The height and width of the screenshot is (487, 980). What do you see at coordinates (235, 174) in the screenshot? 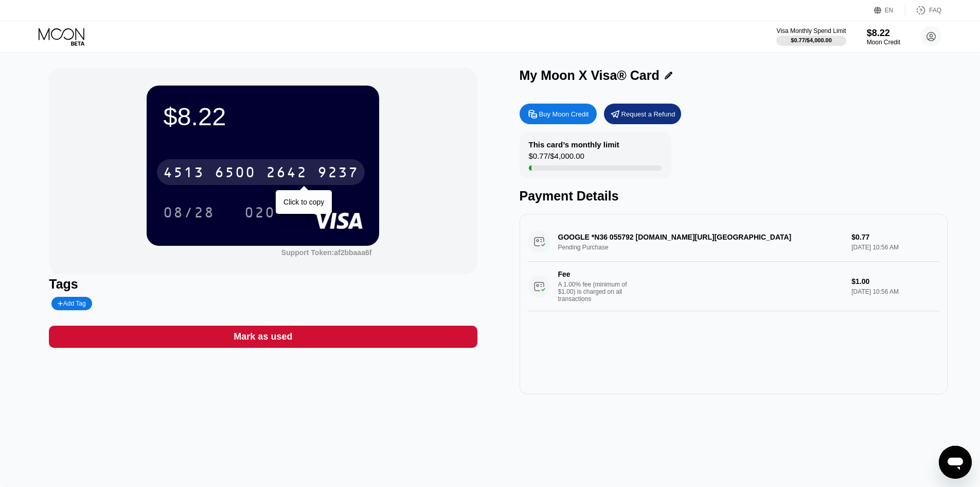
I see `div: 6500` at bounding box center [235, 174].